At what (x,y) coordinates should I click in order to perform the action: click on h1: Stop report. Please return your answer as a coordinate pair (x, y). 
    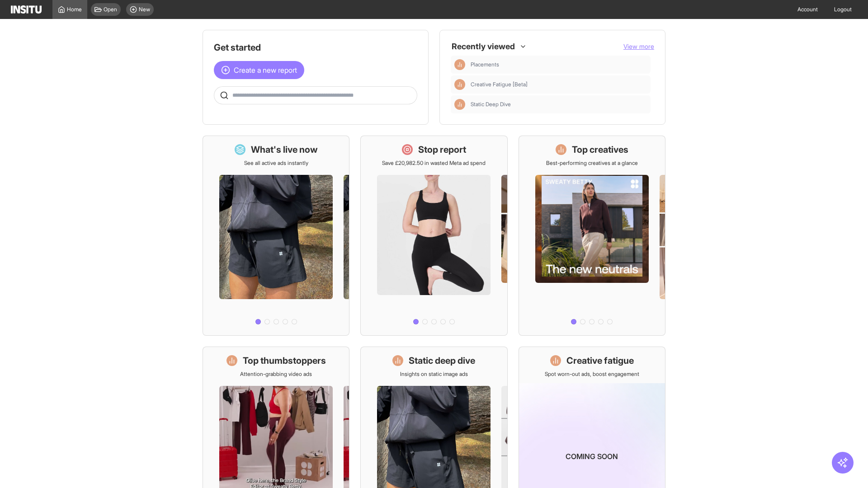
    Looking at the image, I should click on (442, 149).